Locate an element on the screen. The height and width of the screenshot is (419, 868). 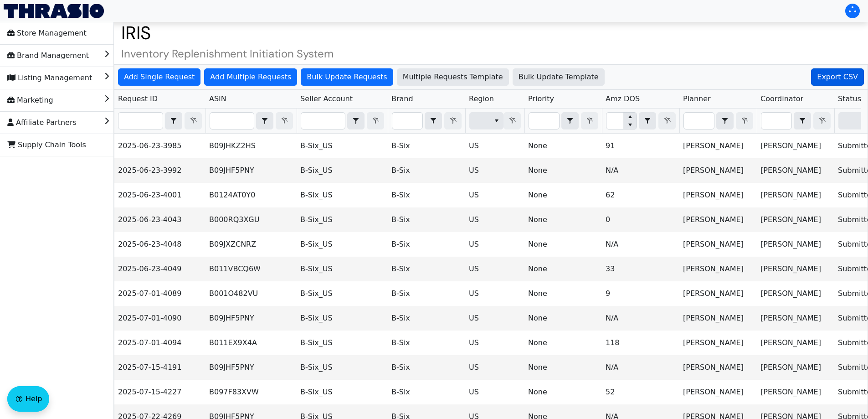
a: Thrasio Logo is located at coordinates (54, 11).